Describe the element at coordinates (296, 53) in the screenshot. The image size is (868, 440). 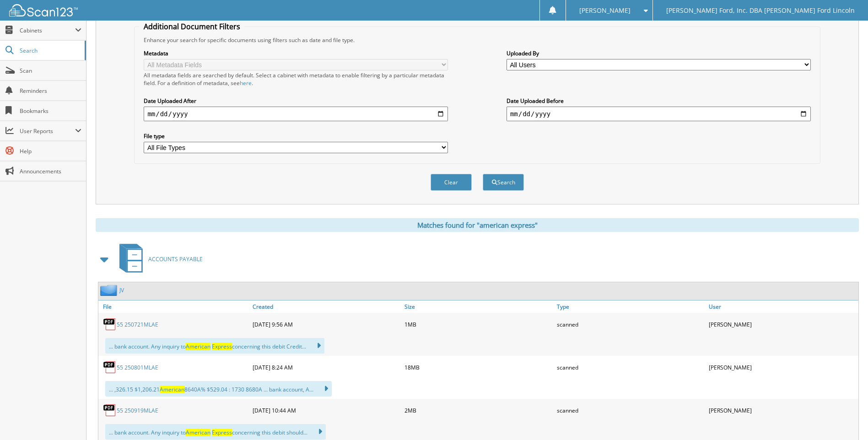
I see `label: Metadata` at that location.